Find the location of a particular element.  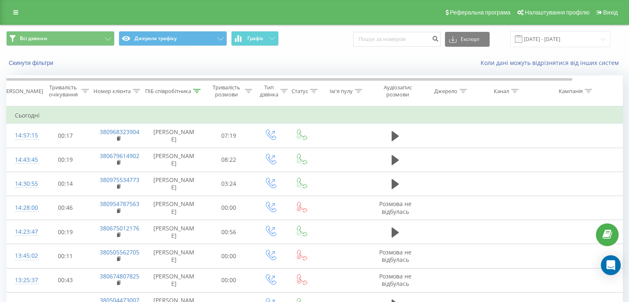

a: 380505562705 is located at coordinates (120, 252).